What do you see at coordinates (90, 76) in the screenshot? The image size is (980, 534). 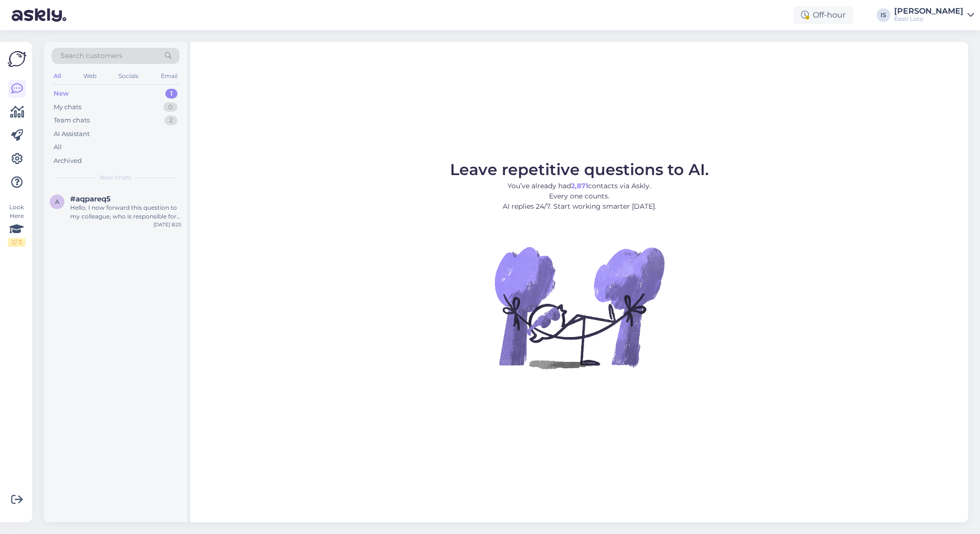 I see `div: Web` at bounding box center [90, 76].